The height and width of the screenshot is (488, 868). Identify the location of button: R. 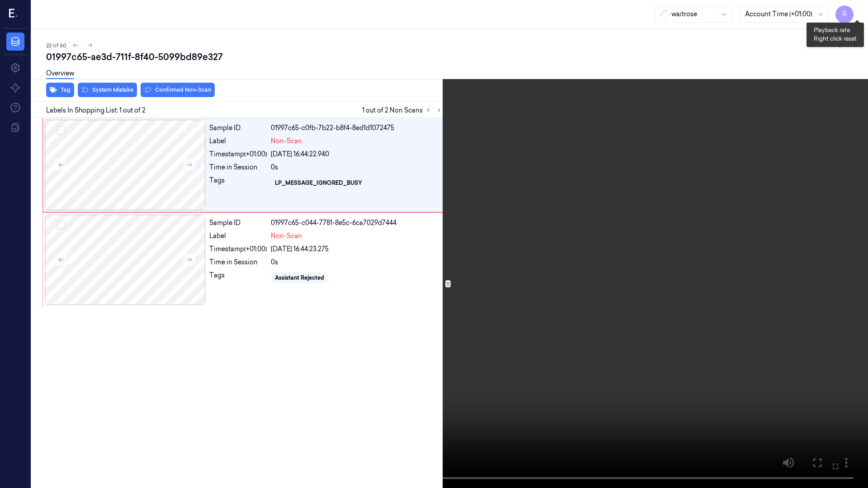
(844, 15).